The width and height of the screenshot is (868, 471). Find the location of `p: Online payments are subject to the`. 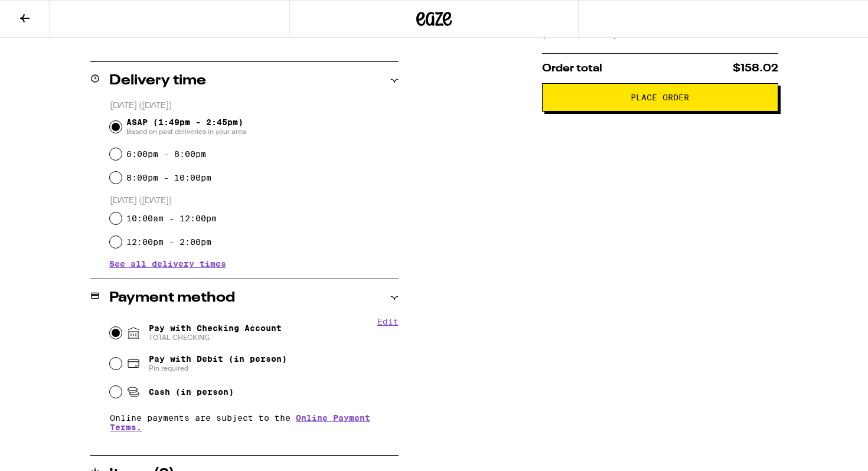

p: Online payments are subject to the is located at coordinates (254, 423).